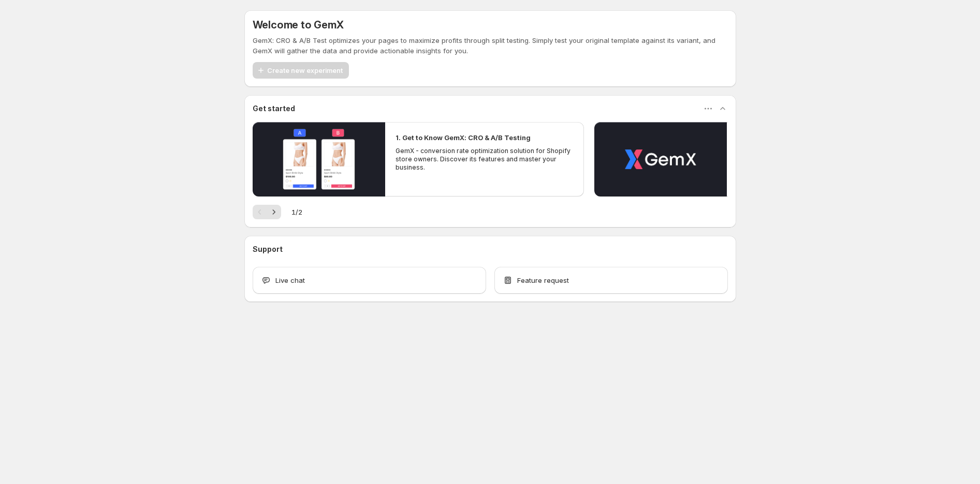 The image size is (980, 484). What do you see at coordinates (484, 159) in the screenshot?
I see `p: GemX - conversion rate optimization solution for Shopify store owners. Discover its features and ...` at bounding box center [484, 159].